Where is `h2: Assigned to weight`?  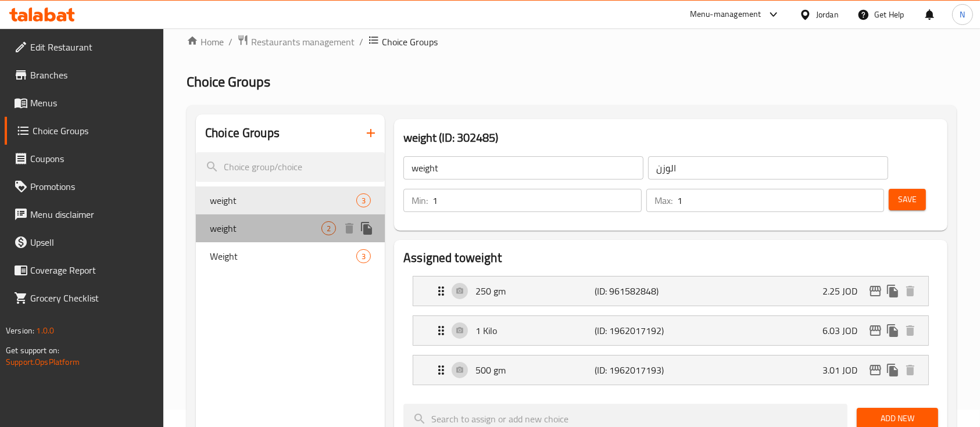 h2: Assigned to weight is located at coordinates (670, 258).